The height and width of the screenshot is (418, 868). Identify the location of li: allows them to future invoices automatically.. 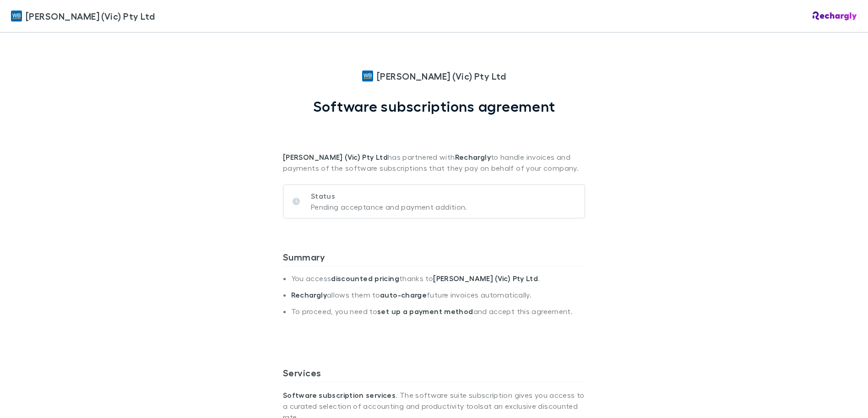
(438, 298).